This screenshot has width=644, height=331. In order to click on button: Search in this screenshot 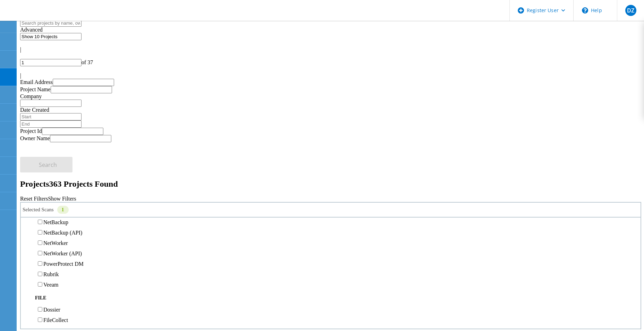, I will do `click(46, 164)`.